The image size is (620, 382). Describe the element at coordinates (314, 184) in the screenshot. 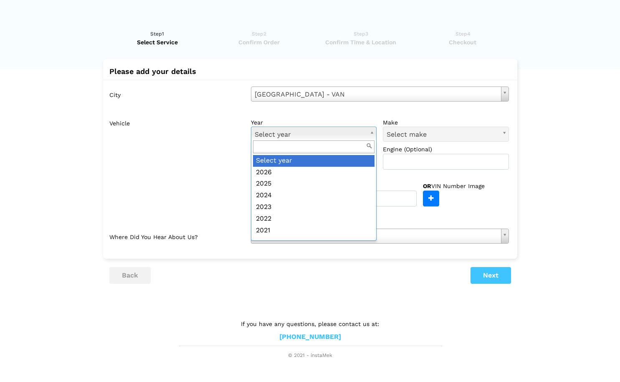

I see `div: 2025` at that location.